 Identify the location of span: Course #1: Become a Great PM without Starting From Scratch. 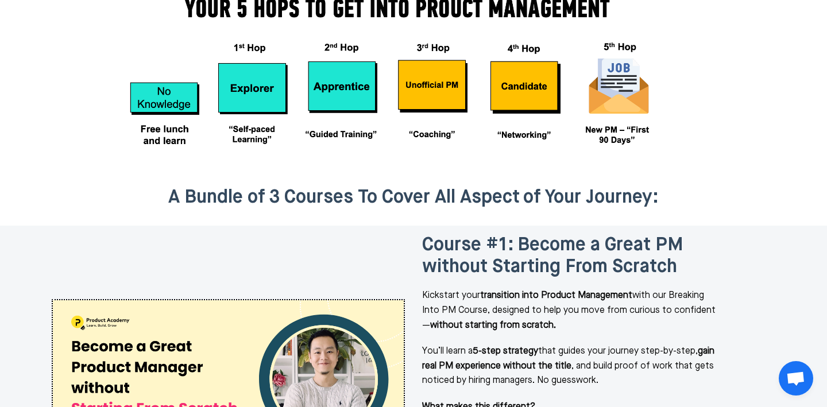
(553, 256).